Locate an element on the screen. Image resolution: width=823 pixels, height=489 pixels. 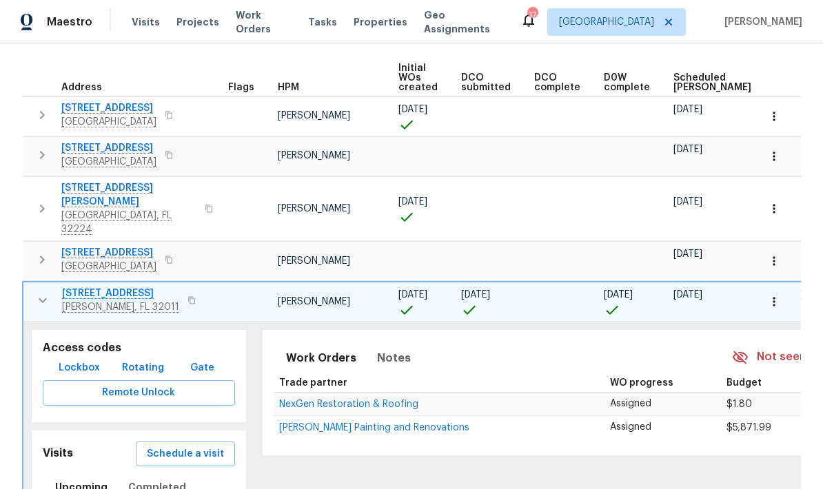
button: Rotating is located at coordinates (143, 368).